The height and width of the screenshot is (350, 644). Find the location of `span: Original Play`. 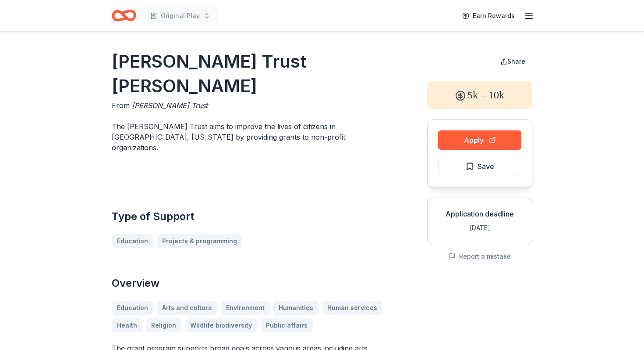

span: Original Play is located at coordinates (180, 16).